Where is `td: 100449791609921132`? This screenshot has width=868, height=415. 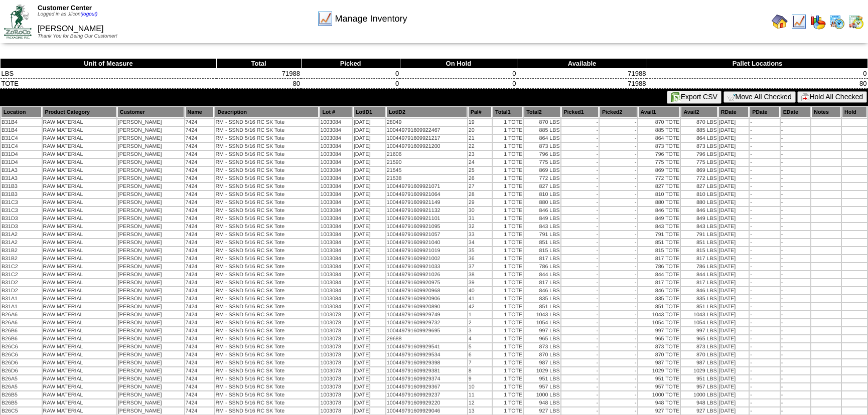 td: 100449791609921132 is located at coordinates (426, 210).